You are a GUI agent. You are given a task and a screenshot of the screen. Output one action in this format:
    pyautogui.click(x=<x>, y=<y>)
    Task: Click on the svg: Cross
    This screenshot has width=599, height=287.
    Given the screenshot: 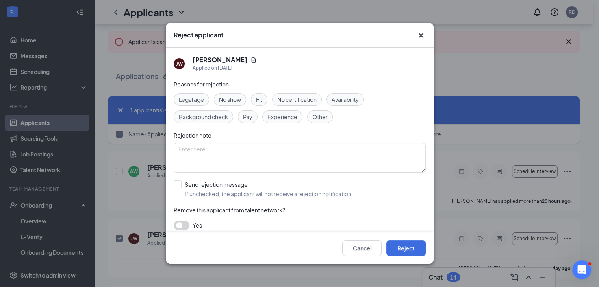 What is the action you would take?
    pyautogui.click(x=421, y=35)
    